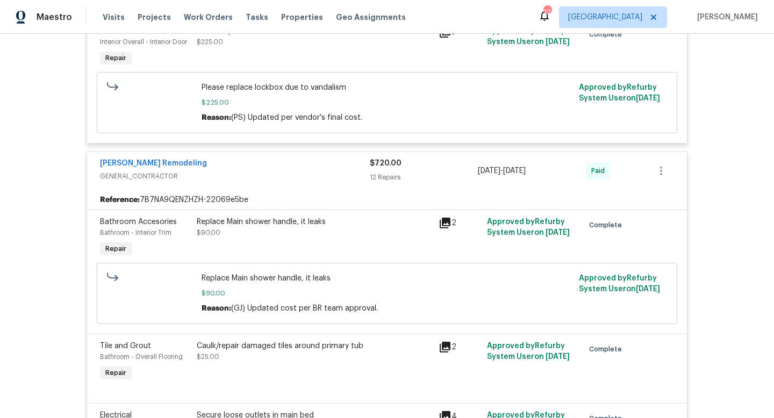 This screenshot has width=774, height=418. I want to click on span: Please replace lockbox due to vandalism, so click(387, 88).